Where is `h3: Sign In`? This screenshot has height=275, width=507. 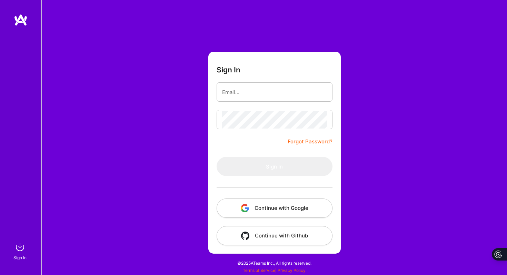 h3: Sign In is located at coordinates (228, 70).